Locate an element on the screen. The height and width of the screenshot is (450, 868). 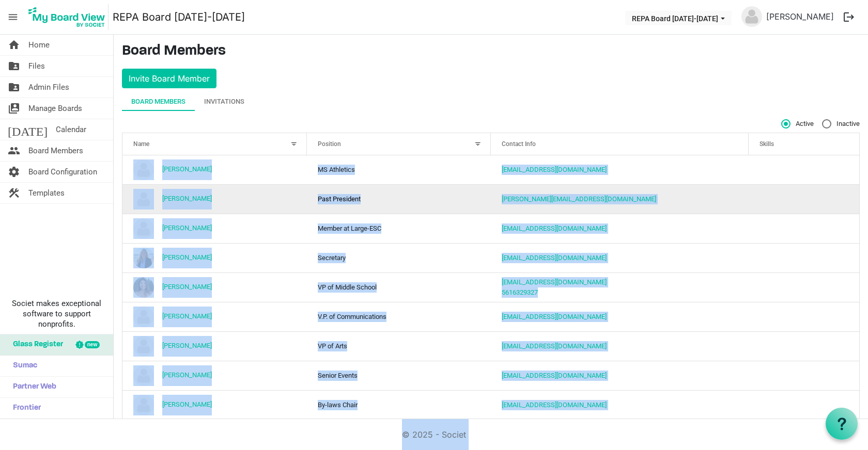
span: Board Members is located at coordinates (56, 151).